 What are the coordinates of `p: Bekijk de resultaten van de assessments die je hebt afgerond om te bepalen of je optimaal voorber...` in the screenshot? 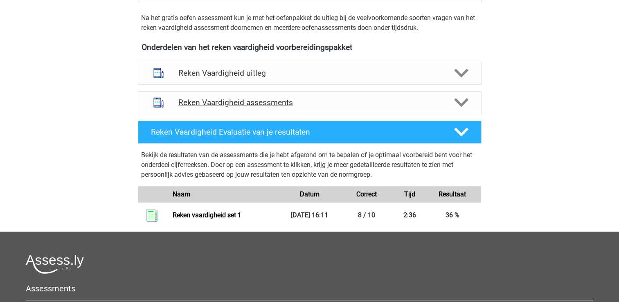 It's located at (310, 165).